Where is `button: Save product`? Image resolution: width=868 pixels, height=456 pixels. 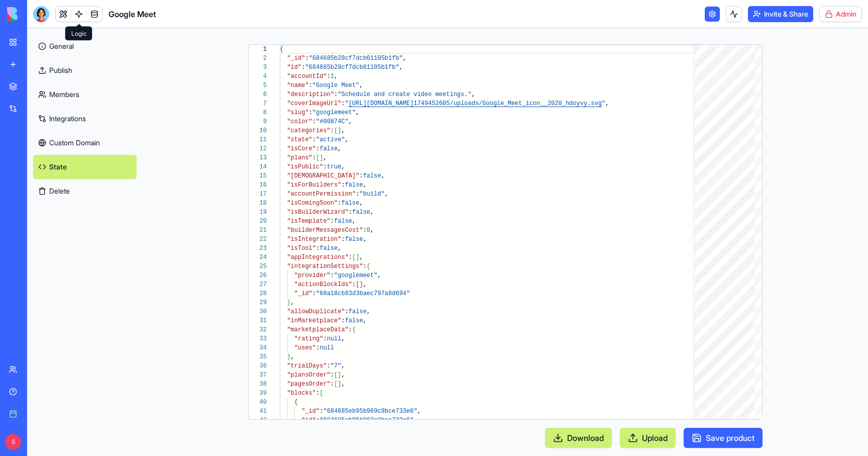
button: Save product is located at coordinates (723, 437).